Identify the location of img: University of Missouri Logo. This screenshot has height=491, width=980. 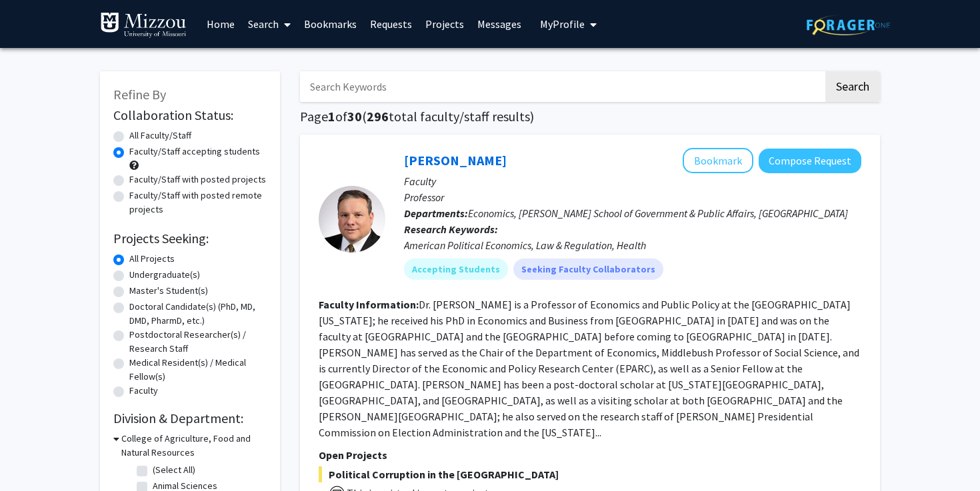
(143, 26).